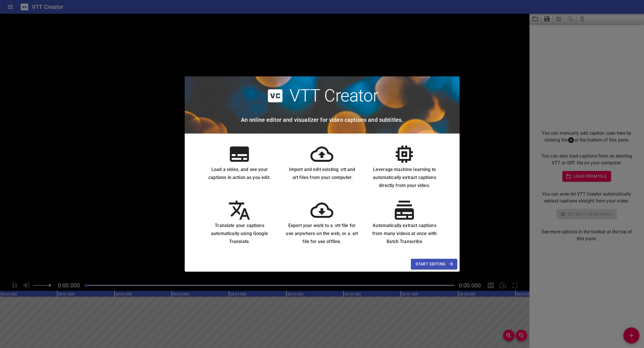  What do you see at coordinates (240, 174) in the screenshot?
I see `h6: Load a video, and see your captions in action as you edit.` at bounding box center [240, 174].